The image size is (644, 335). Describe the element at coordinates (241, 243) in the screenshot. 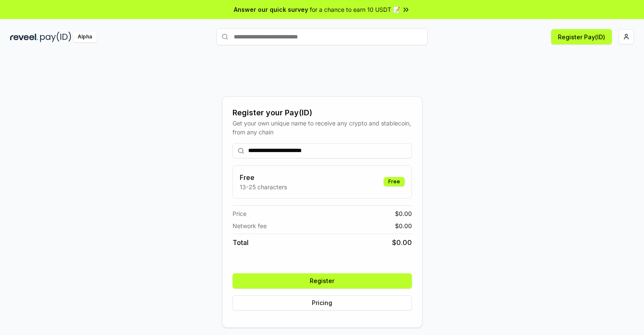

I see `span: Total` at that location.